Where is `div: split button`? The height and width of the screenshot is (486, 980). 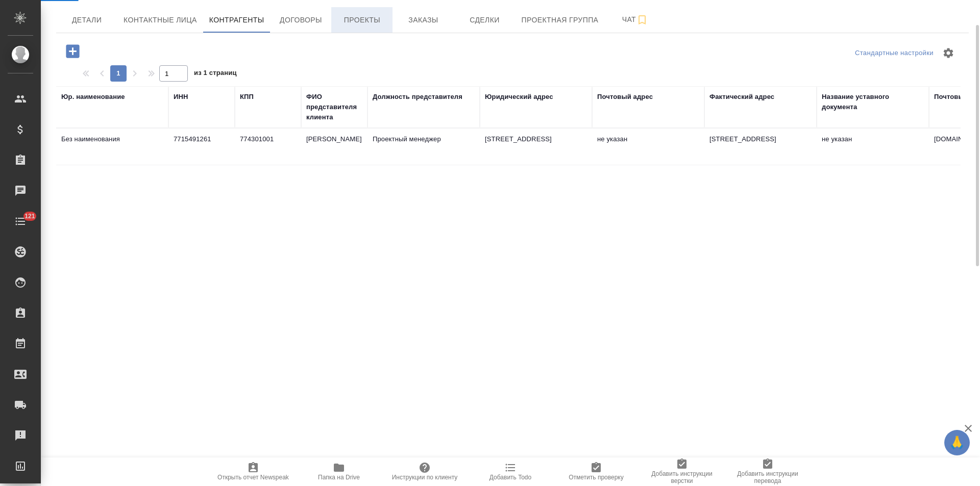
div: split button is located at coordinates (894, 53).